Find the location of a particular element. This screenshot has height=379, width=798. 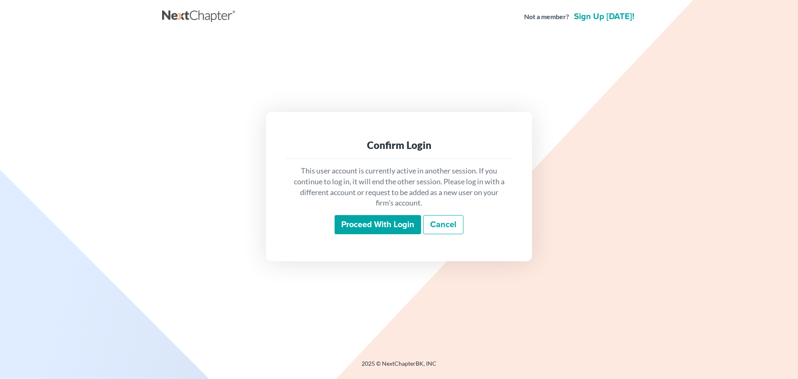

a: Cancel is located at coordinates (443, 224).